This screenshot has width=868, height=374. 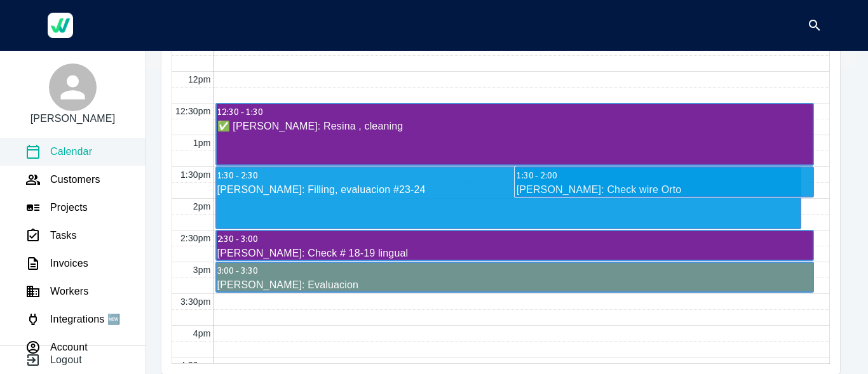 I want to click on p: Customers, so click(x=75, y=180).